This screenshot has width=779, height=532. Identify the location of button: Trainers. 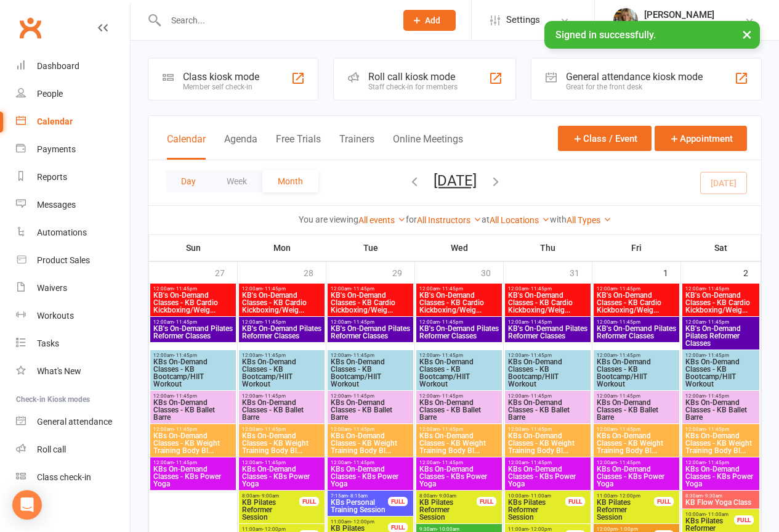
(357, 146).